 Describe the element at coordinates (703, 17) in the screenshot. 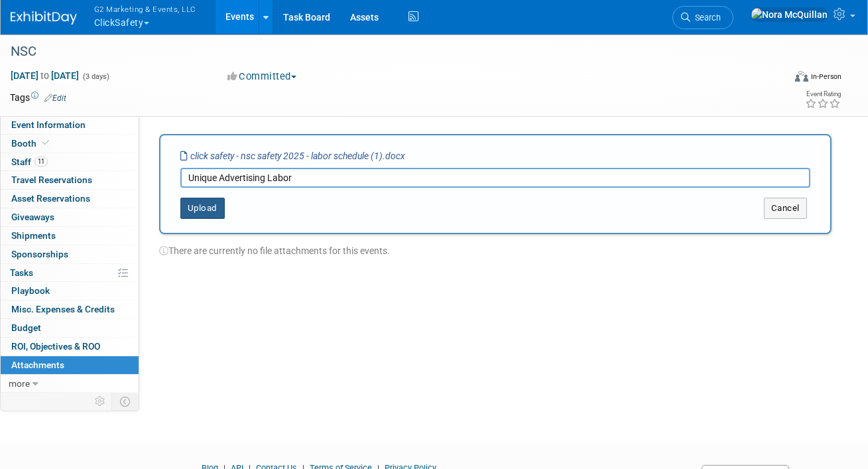

I see `a: Search` at that location.